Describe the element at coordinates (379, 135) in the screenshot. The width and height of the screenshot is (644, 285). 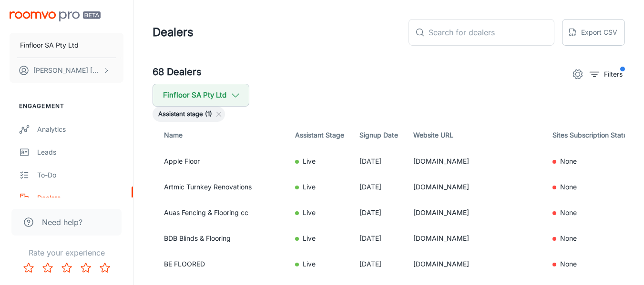
I see `th: Signup Date` at that location.